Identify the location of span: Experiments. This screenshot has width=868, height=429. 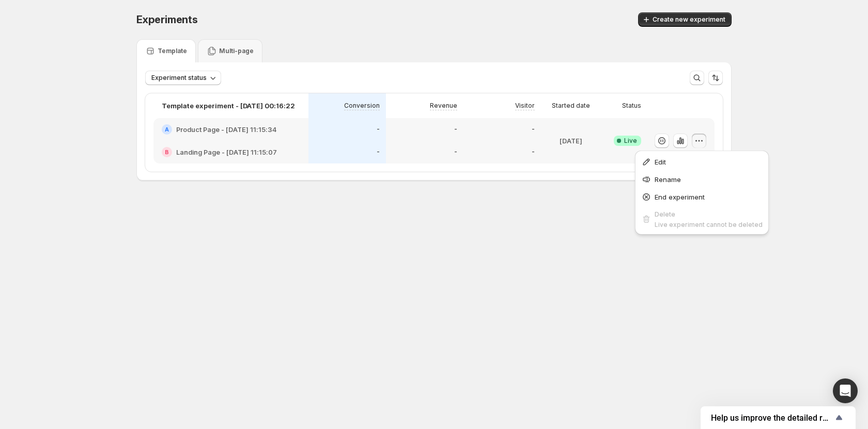
(167, 20).